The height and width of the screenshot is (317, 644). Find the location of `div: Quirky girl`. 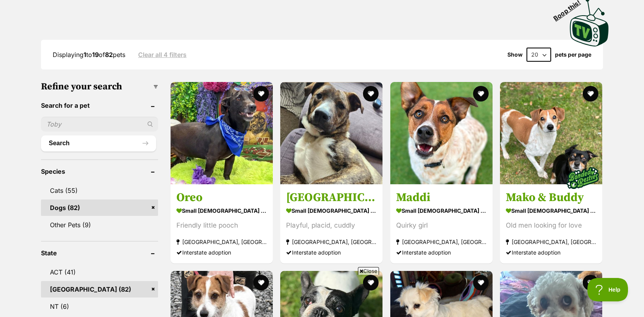

div: Quirky girl is located at coordinates (441, 225).